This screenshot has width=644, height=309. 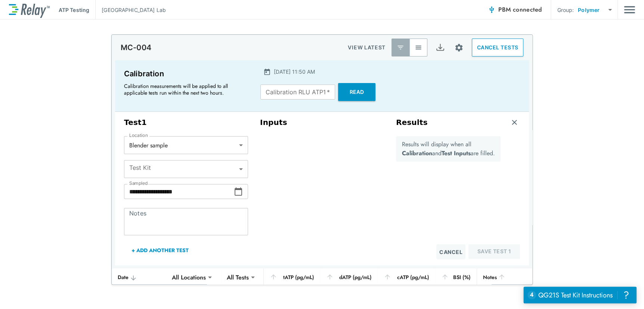 What do you see at coordinates (322, 287) in the screenshot?
I see `table: sticky table` at bounding box center [322, 287].